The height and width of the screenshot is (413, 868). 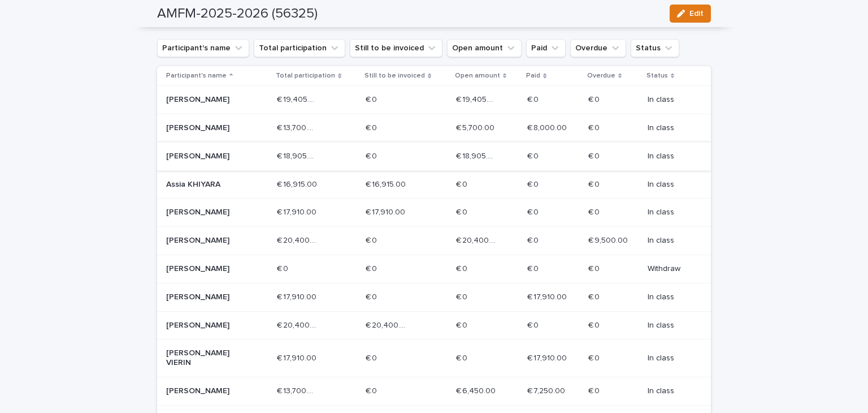 I want to click on button: Overdue, so click(x=598, y=48).